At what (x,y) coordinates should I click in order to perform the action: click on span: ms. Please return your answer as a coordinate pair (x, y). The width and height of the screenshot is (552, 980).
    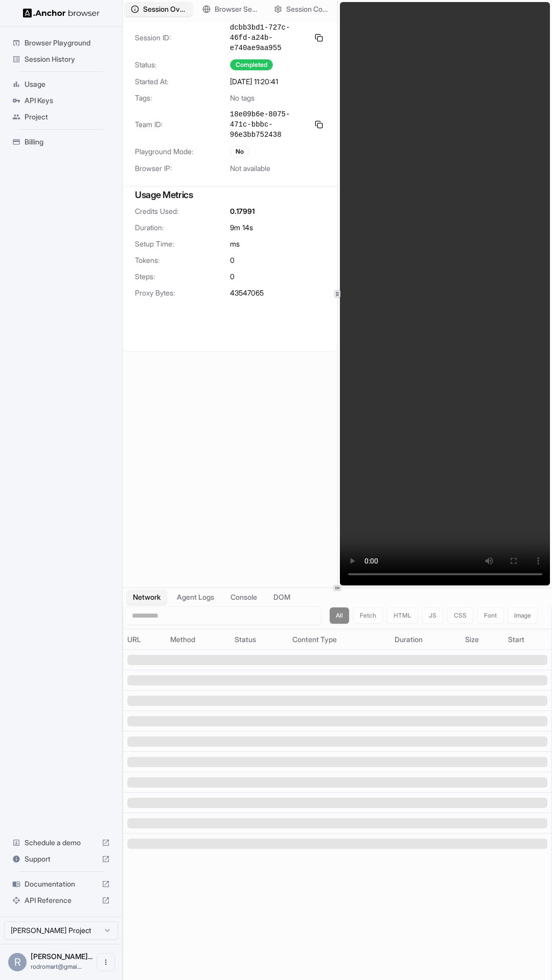
    Looking at the image, I should click on (235, 244).